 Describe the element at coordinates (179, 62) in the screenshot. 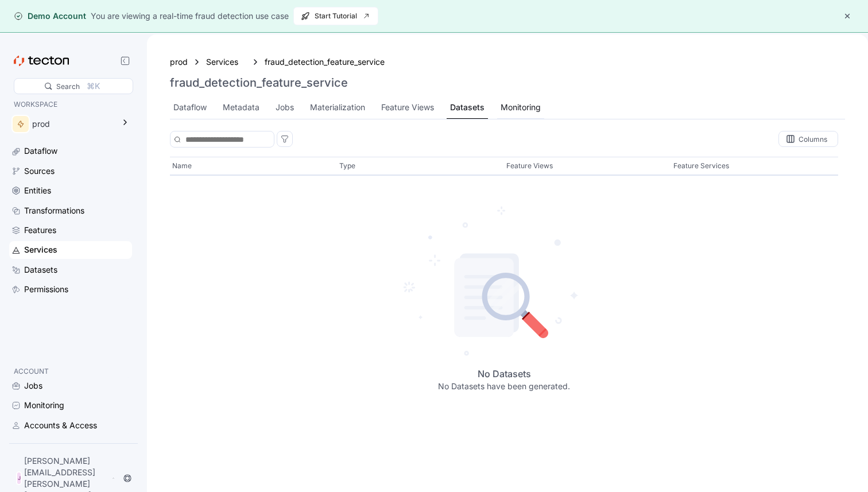

I see `a: prod` at that location.